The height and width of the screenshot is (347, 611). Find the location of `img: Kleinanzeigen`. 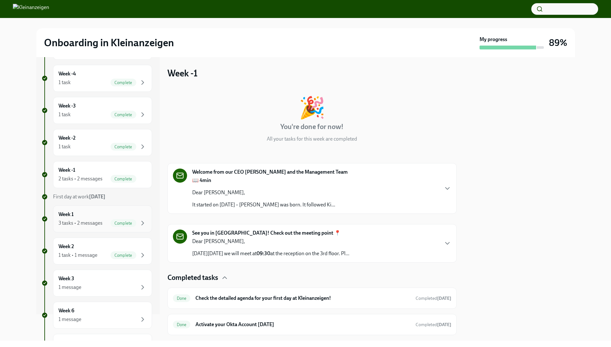

img: Kleinanzeigen is located at coordinates (31, 9).